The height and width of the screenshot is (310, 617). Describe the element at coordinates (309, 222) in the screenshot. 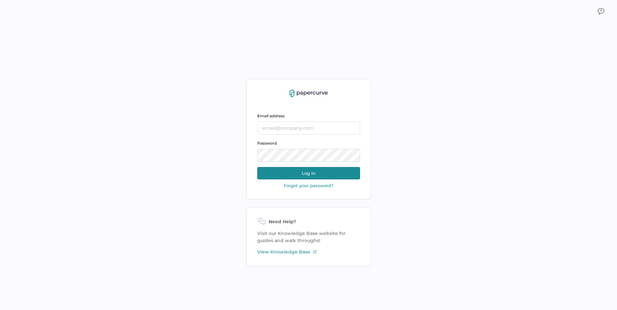

I see `div: Need Help?` at that location.